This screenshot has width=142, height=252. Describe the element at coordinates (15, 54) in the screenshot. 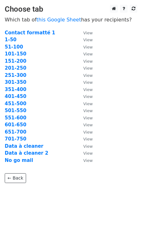

I see `a: 101-150` at that location.